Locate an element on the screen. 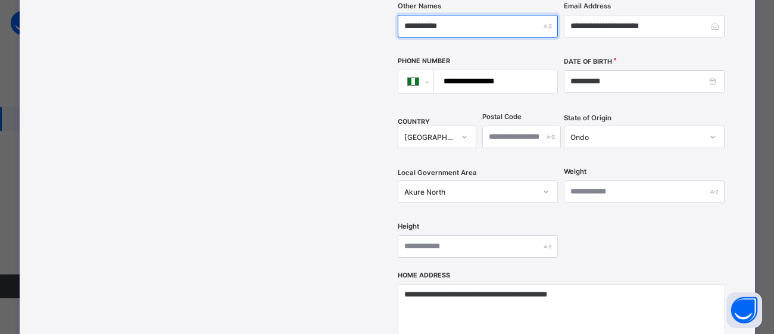 Image resolution: width=774 pixels, height=334 pixels. label: Weight is located at coordinates (575, 172).